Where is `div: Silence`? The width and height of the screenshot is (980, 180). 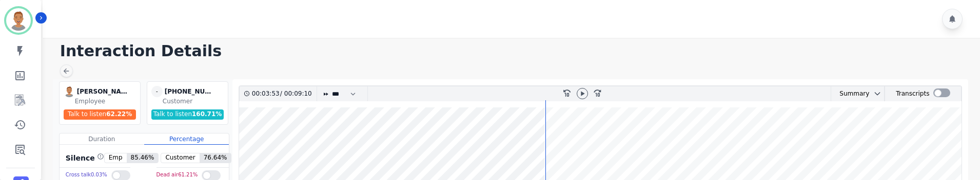 div: Silence is located at coordinates (84, 158).